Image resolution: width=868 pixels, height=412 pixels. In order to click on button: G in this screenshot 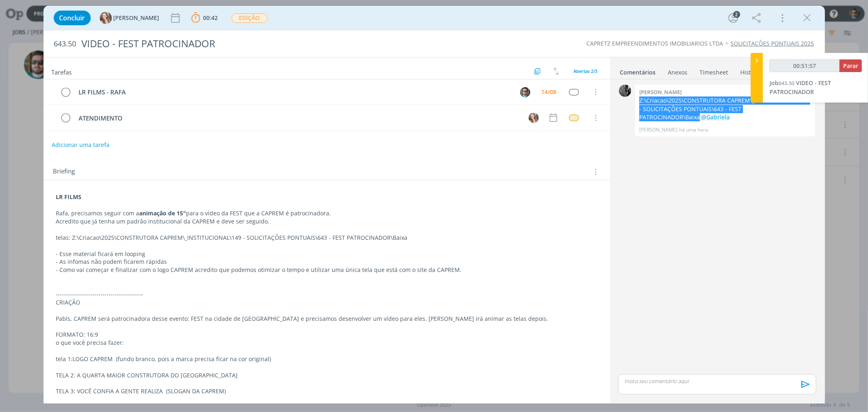, I will do `click(534, 118)`.